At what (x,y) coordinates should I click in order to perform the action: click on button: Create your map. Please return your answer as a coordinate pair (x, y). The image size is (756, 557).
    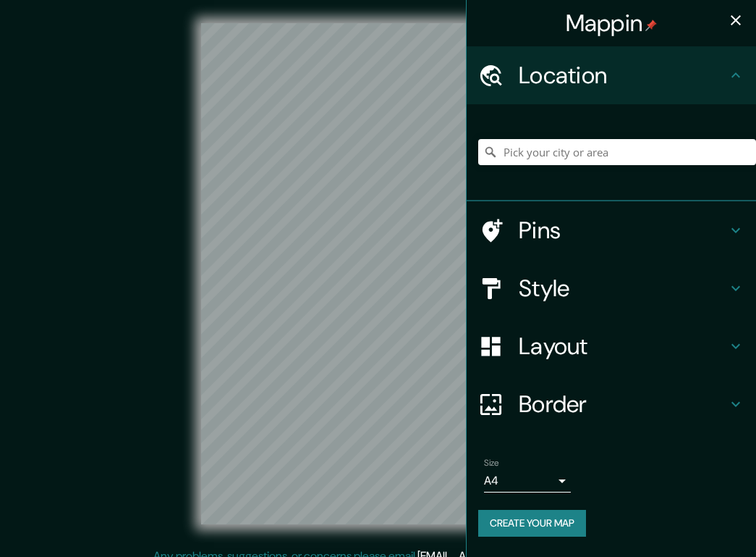
    Looking at the image, I should click on (532, 523).